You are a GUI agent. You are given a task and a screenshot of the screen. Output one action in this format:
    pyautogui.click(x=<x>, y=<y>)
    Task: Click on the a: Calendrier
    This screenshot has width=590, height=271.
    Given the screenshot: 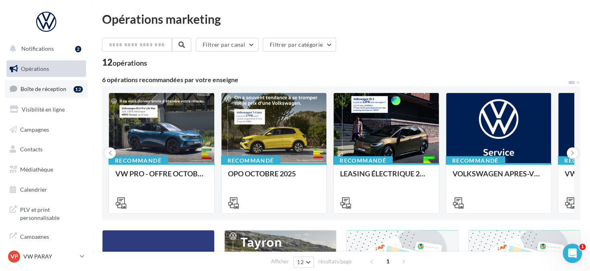 What is the action you would take?
    pyautogui.click(x=46, y=189)
    